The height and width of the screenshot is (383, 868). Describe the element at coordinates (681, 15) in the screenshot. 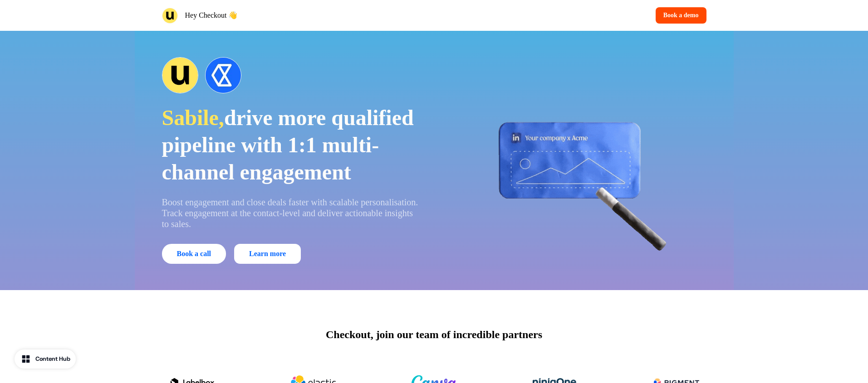

I see `button: Book a demo` at that location.